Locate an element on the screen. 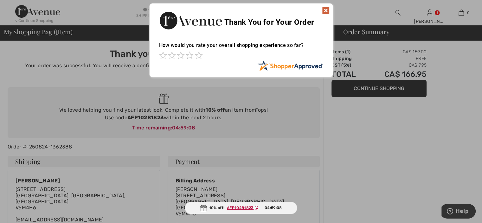  span: 04:59:08 is located at coordinates (273, 208).